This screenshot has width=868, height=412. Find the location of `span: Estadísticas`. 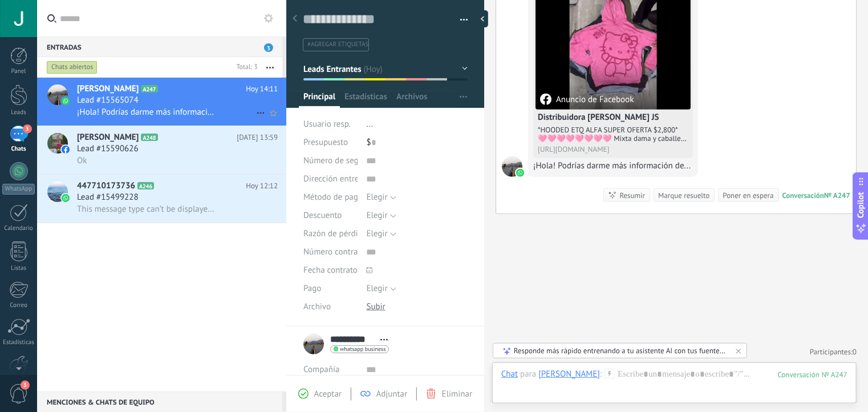

span: Estadísticas is located at coordinates (366, 99).